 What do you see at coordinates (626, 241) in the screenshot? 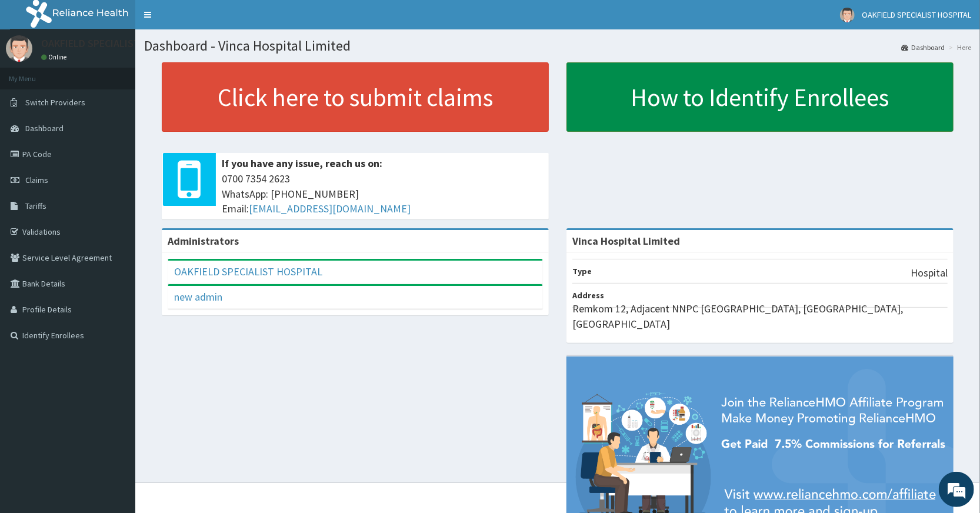
I see `strong: Vinca Hospital Limited` at bounding box center [626, 241].